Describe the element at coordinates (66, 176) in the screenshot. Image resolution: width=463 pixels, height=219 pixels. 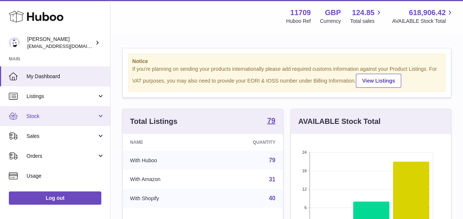
I see `span: Usage` at that location.